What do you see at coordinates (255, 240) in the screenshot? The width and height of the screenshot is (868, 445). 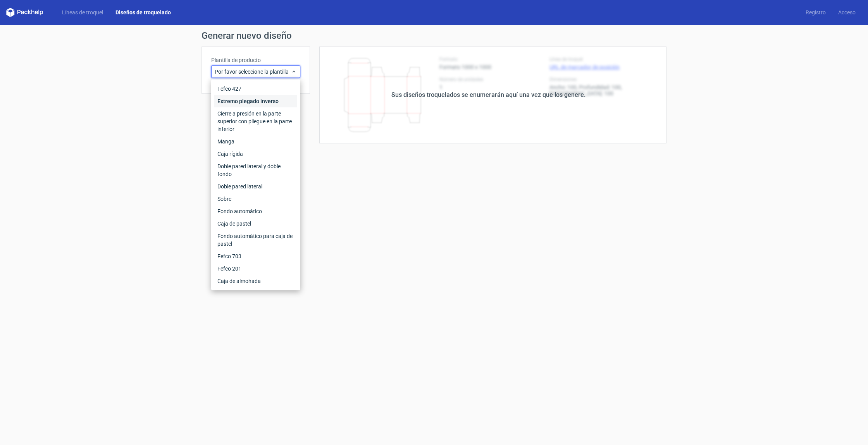 I see `font: Fondo automático para caja de pastel` at bounding box center [255, 240].